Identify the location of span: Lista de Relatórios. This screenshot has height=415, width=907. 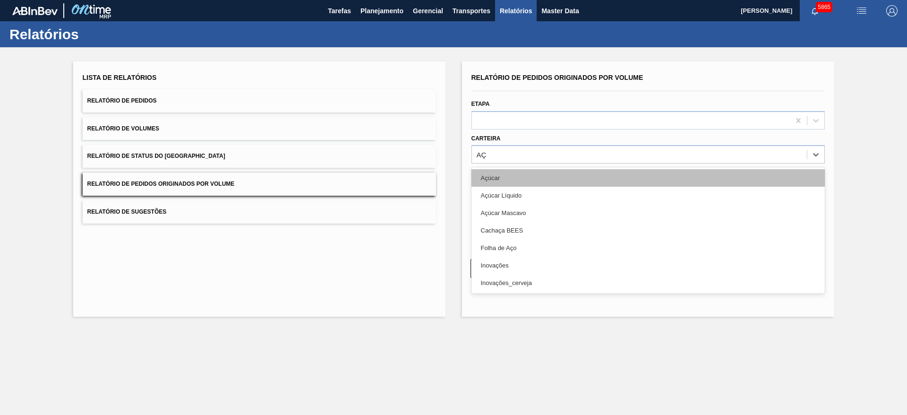
(120, 77).